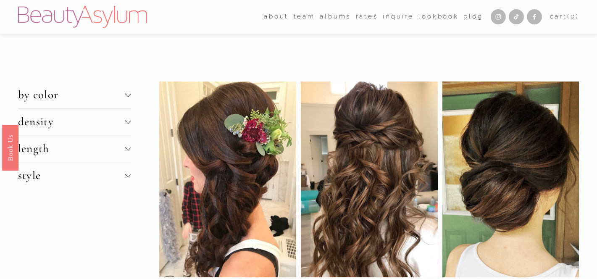 Image resolution: width=597 pixels, height=279 pixels. What do you see at coordinates (276, 17) in the screenshot?
I see `span: about` at bounding box center [276, 17].